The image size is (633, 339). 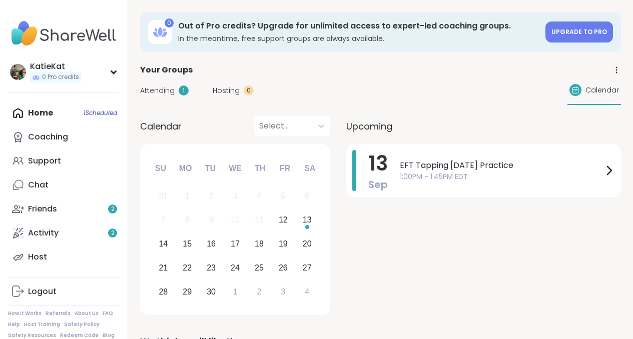 What do you see at coordinates (378, 164) in the screenshot?
I see `span: 13` at bounding box center [378, 164].